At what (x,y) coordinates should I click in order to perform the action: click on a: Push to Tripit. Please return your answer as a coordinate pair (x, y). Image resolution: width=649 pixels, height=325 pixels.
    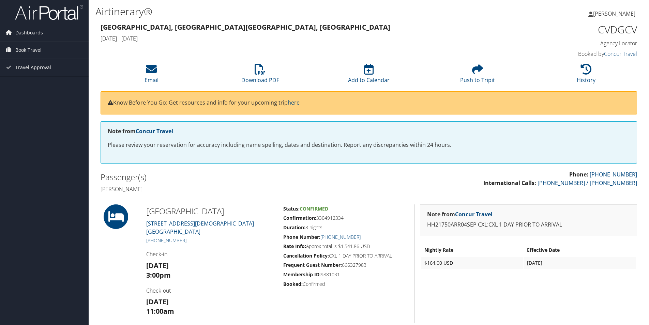
    Looking at the image, I should click on (477, 76).